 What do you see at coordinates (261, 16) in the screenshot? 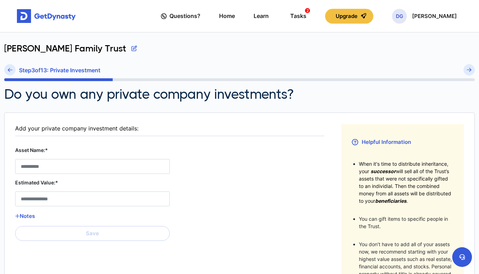
I see `a: Learn` at bounding box center [261, 16].